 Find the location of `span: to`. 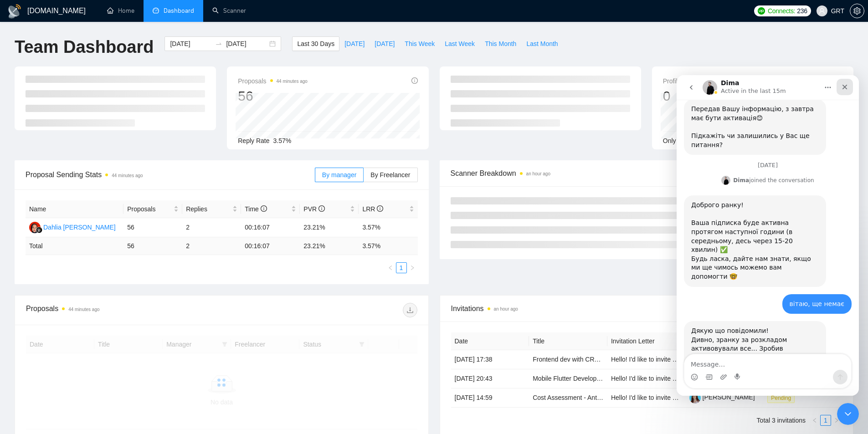

span: to is located at coordinates (219, 44).